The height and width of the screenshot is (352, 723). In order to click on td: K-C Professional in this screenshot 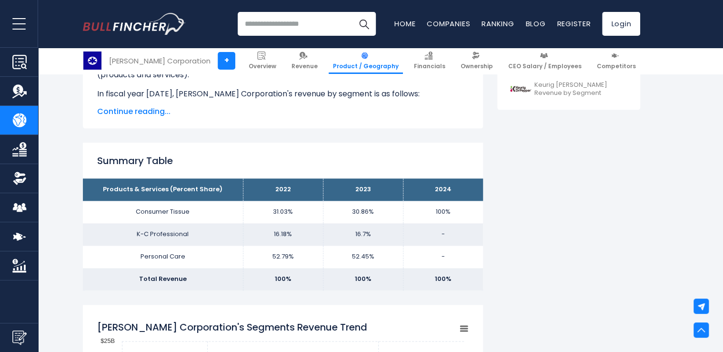, I will do `click(163, 234)`.